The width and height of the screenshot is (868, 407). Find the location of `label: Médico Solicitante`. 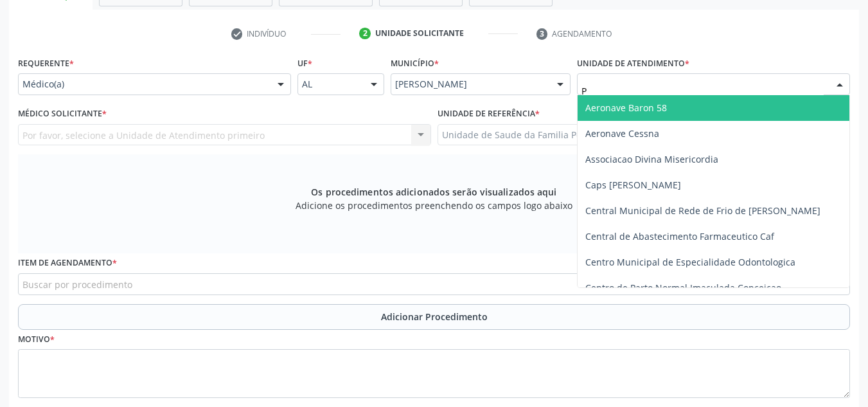

label: Médico Solicitante is located at coordinates (62, 114).